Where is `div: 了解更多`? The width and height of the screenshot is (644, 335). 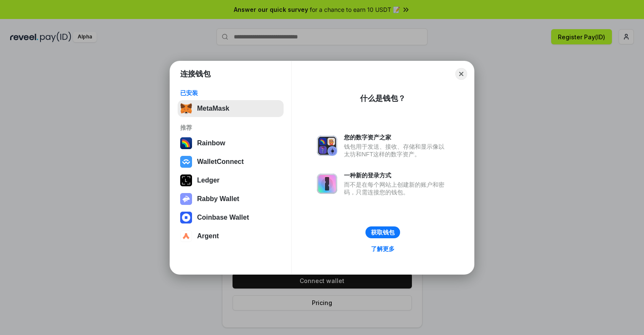
div: 了解更多 is located at coordinates (383, 249).